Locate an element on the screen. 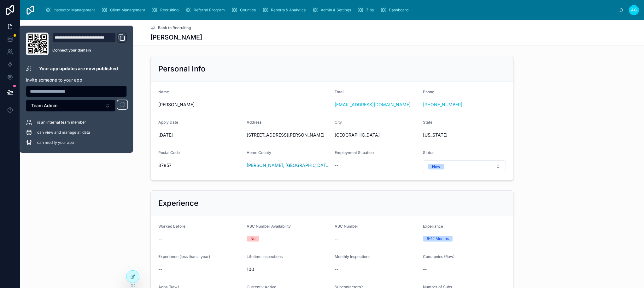 Image resolution: width=644 pixels, height=288 pixels. span: ABC Number Availability is located at coordinates (269, 226).